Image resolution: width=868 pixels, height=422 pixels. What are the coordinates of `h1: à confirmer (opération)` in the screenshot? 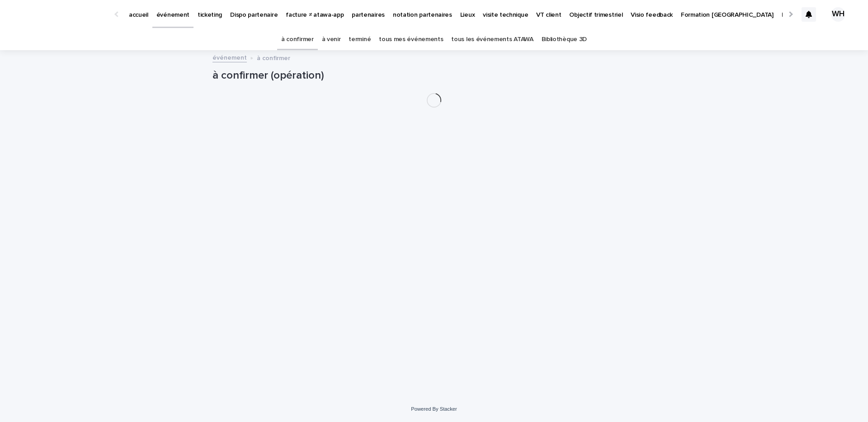 It's located at (434, 75).